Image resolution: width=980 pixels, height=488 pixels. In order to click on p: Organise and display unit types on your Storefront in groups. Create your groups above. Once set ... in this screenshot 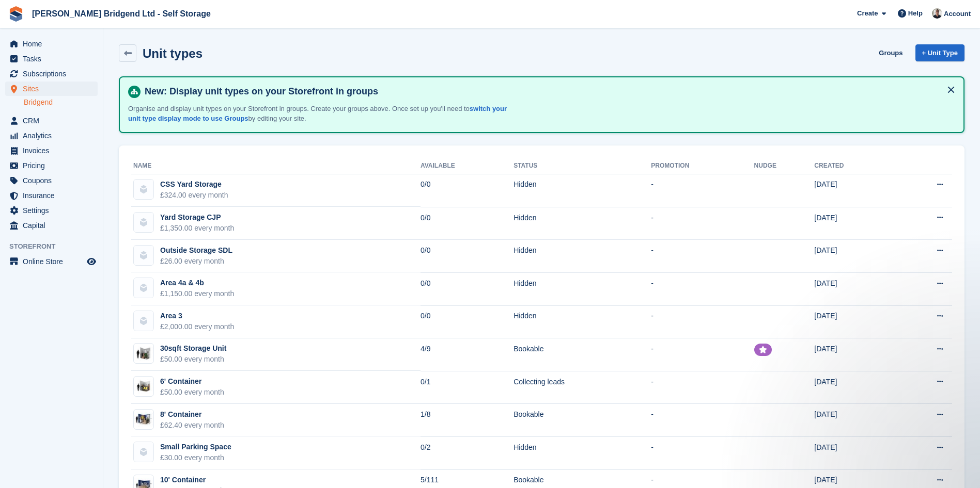, I will do `click(322, 114)`.